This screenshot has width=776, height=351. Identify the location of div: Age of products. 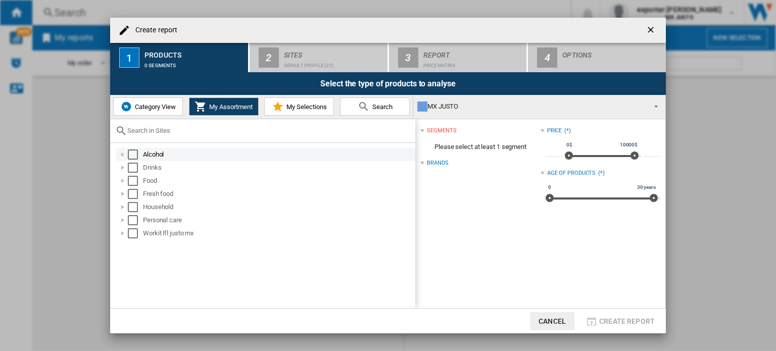
(571, 173).